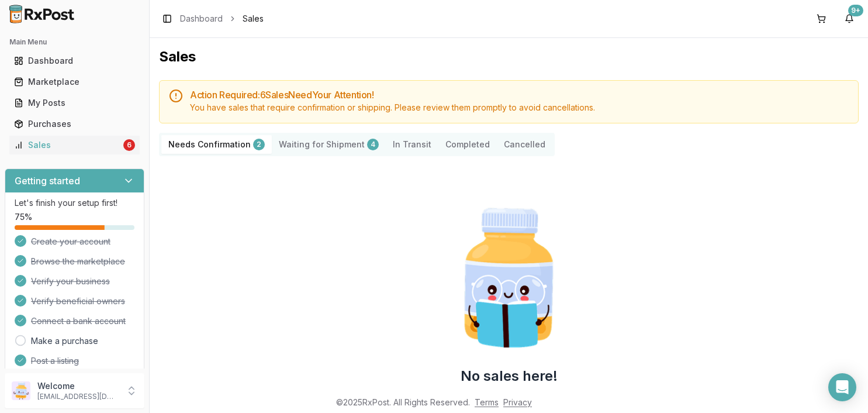 This screenshot has height=413, width=868. What do you see at coordinates (373, 144) in the screenshot?
I see `div: 4` at bounding box center [373, 144].